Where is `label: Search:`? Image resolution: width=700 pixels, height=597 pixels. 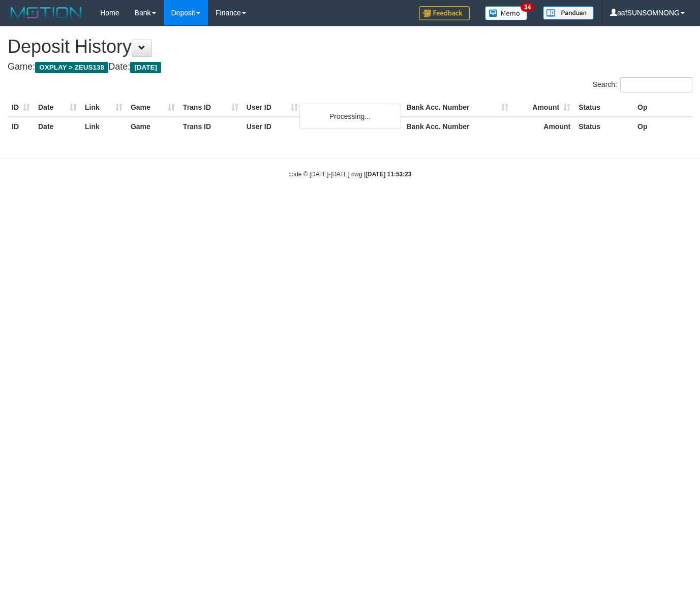 label: Search: is located at coordinates (642, 85).